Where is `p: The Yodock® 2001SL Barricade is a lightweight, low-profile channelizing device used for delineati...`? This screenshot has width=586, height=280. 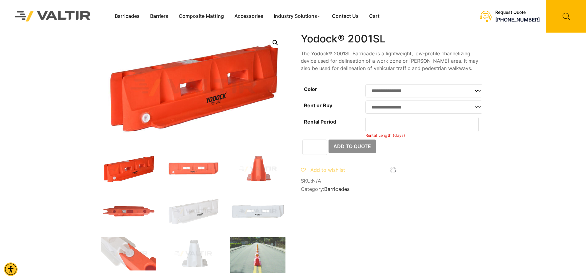
p: The Yodock® 2001SL Barricade is a lightweight, low-profile channelizing device used for delineati... is located at coordinates (393, 61).